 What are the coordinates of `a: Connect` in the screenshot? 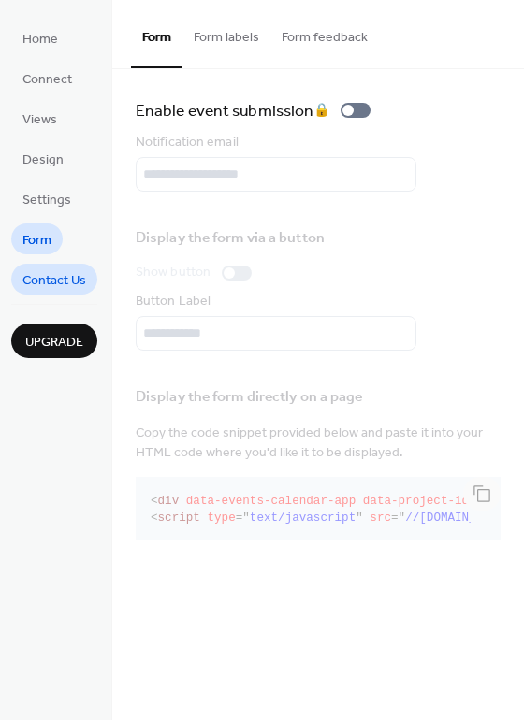 It's located at (47, 78).